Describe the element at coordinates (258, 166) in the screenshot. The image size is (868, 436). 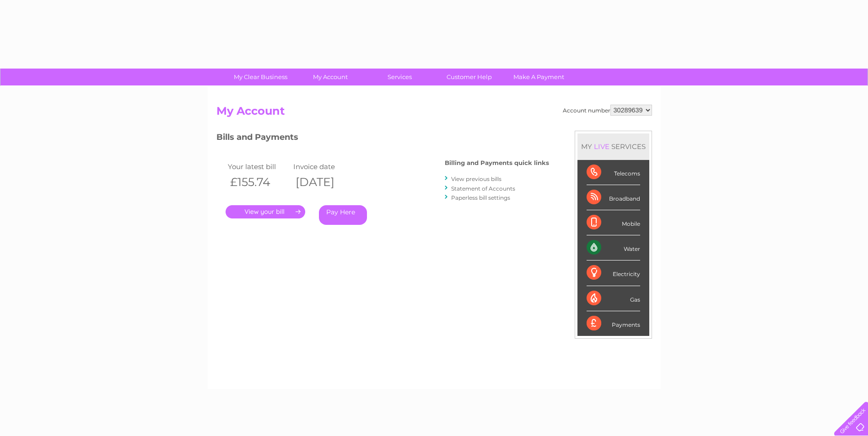
I see `td: Your latest bill` at that location.